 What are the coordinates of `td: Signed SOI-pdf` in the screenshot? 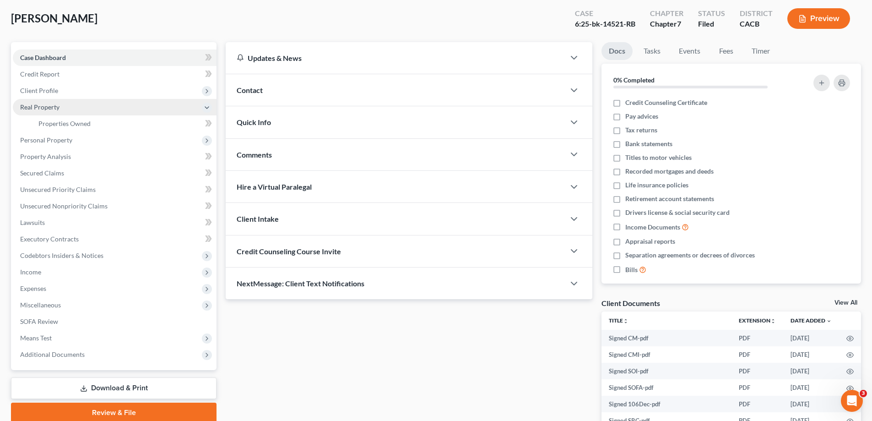 It's located at (667, 371).